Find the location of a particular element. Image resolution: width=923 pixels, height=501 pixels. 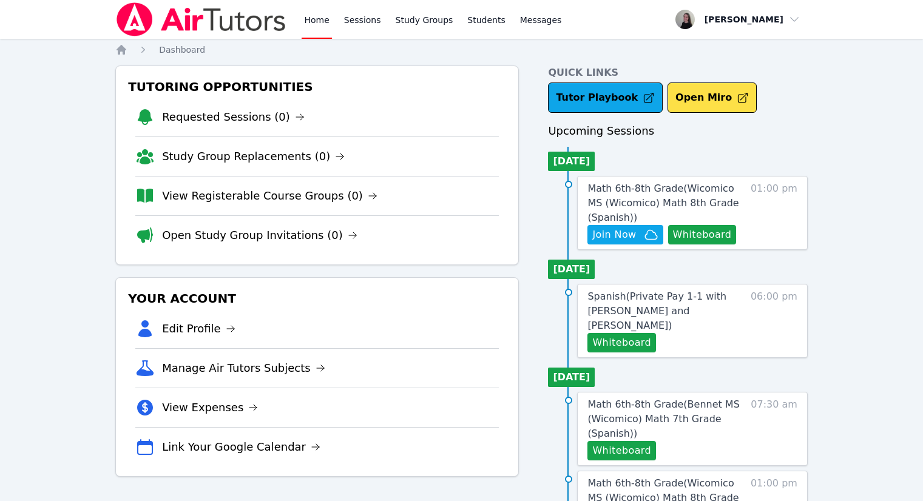

img: Air Tutors is located at coordinates (201, 19).